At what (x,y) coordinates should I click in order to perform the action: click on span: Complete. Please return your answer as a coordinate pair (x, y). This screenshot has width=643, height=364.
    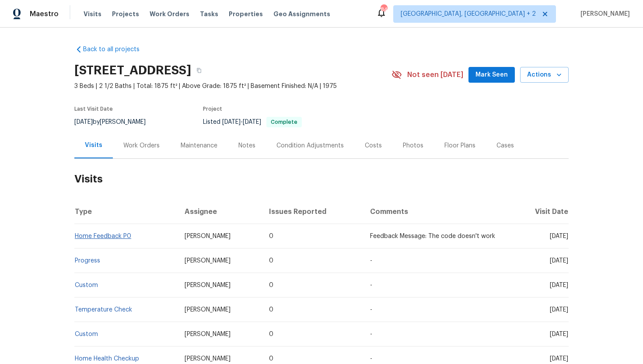
    Looking at the image, I should click on (284, 122).